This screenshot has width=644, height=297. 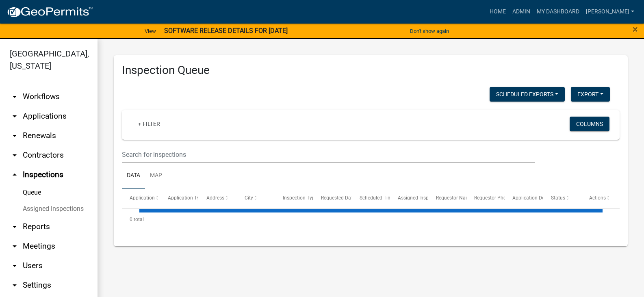 What do you see at coordinates (217, 198) in the screenshot?
I see `datatable-header-cell: Address` at bounding box center [217, 198].